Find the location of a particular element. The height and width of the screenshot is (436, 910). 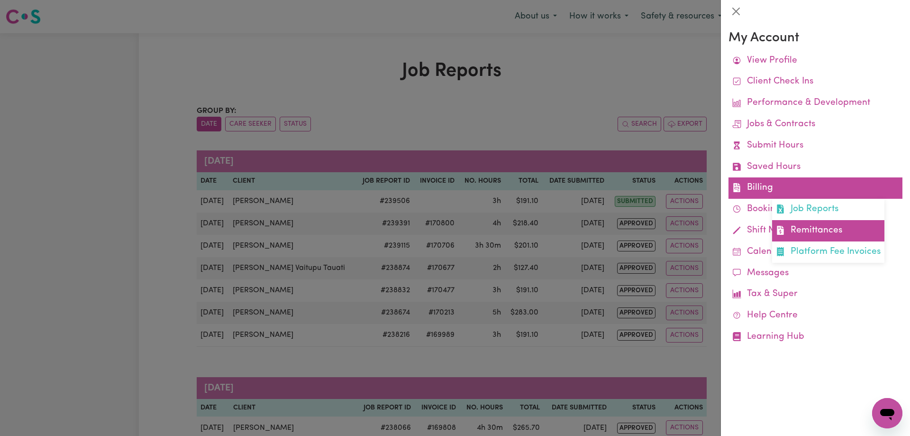

a: Saved Hours is located at coordinates (815, 167).